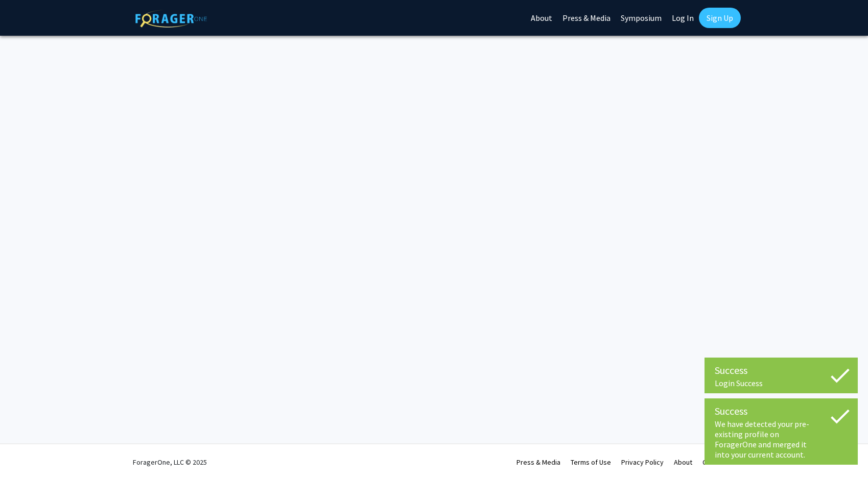 The height and width of the screenshot is (480, 868). Describe the element at coordinates (538, 462) in the screenshot. I see `a: Press & Media` at that location.